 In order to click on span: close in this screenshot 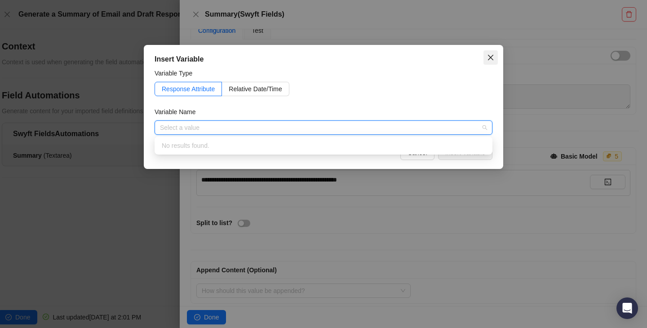, I will do `click(490, 57)`.